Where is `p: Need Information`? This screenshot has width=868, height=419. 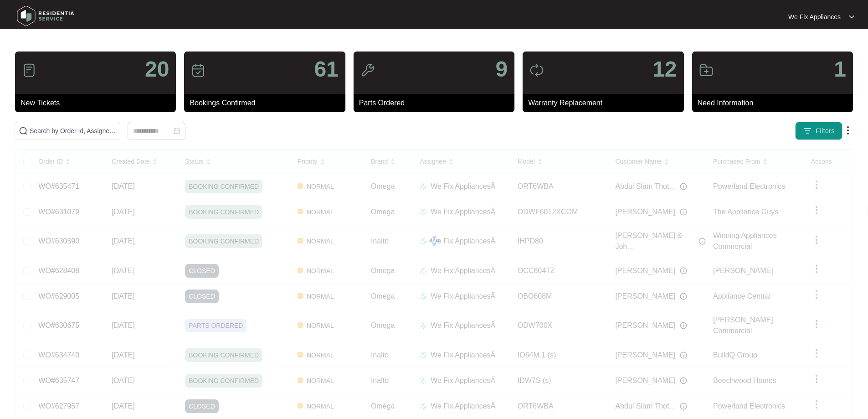
p: Need Information is located at coordinates (775, 103).